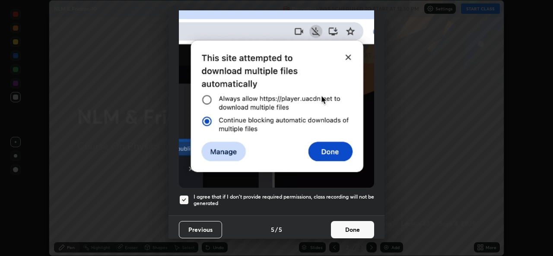 The width and height of the screenshot is (553, 256). I want to click on h5: I agree that if I don't provide required permissions, class recording will not be generated, so click(284, 200).